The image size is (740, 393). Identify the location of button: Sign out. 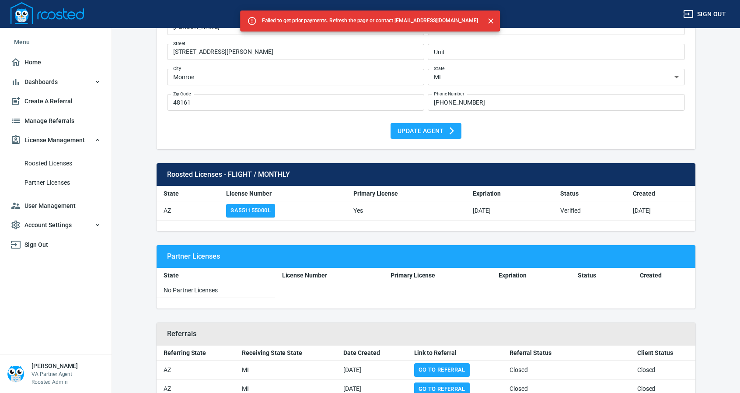
(705, 14).